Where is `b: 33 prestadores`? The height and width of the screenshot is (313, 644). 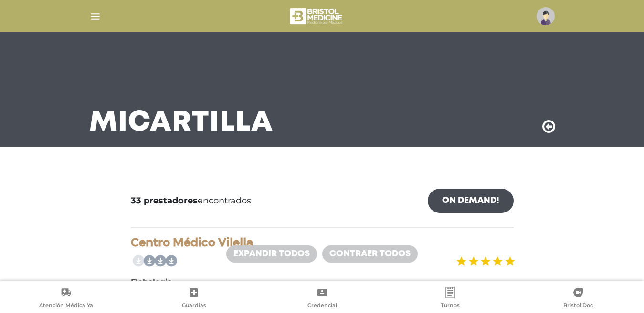
b: 33 prestadores is located at coordinates (164, 201).